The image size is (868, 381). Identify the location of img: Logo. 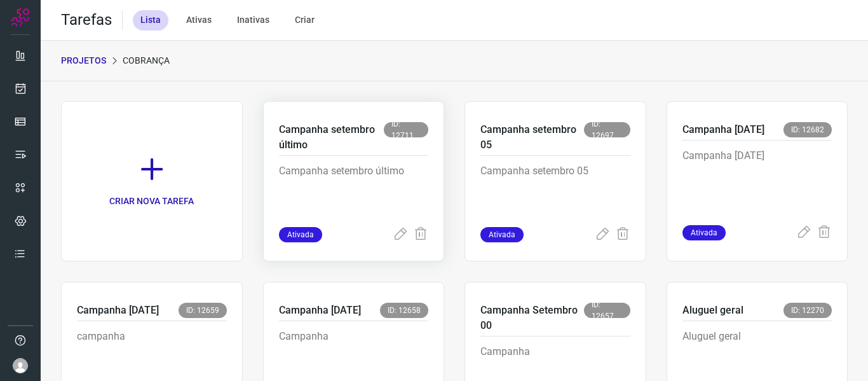
(20, 17).